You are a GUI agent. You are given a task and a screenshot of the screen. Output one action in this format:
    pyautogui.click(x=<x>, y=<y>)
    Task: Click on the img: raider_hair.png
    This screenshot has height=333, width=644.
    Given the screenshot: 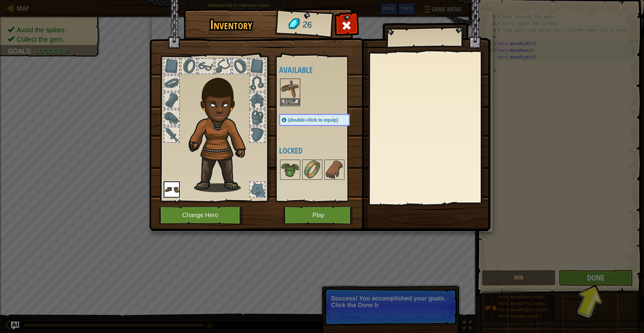 What is the action you would take?
    pyautogui.click(x=221, y=131)
    